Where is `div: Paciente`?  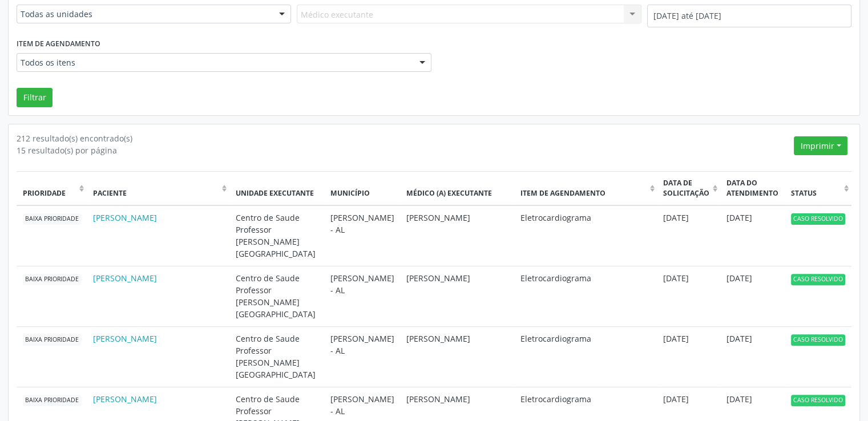
div: Paciente is located at coordinates (156, 194).